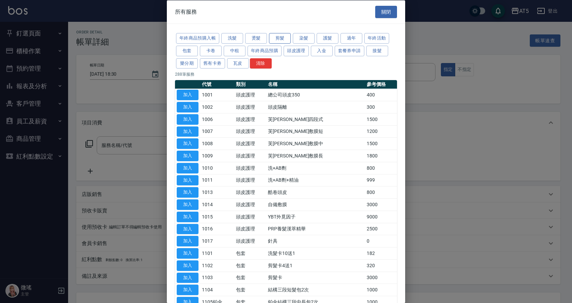  What do you see at coordinates (187, 63) in the screenshot?
I see `button: 樂分期` at bounding box center [187, 63].